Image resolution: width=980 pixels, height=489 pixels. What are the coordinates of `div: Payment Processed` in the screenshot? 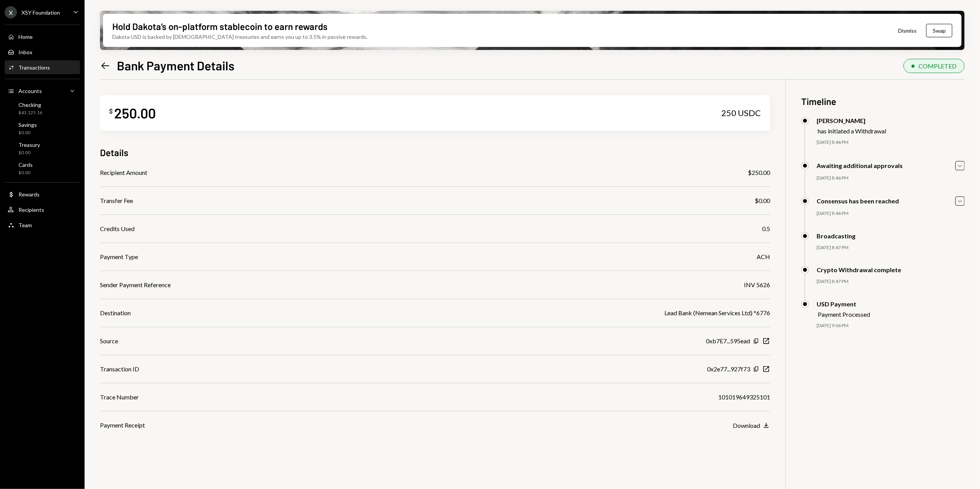 It's located at (844, 314).